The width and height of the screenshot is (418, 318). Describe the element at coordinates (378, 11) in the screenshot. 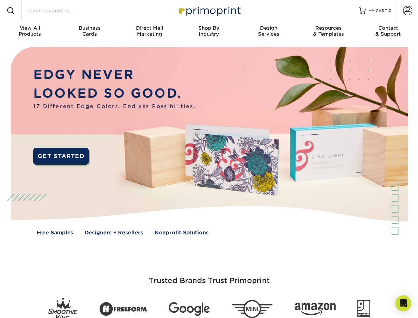

I see `span: MY CART` at that location.